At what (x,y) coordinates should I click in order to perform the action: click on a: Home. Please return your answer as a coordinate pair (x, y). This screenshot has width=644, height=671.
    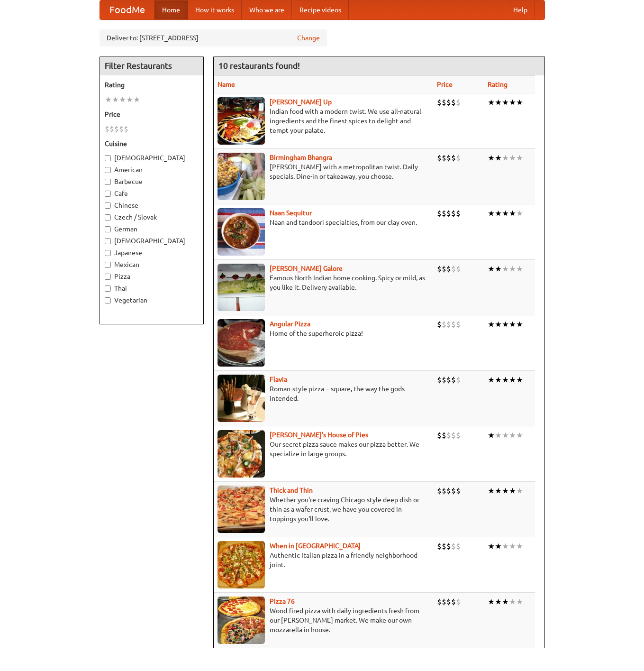
    Looking at the image, I should click on (171, 10).